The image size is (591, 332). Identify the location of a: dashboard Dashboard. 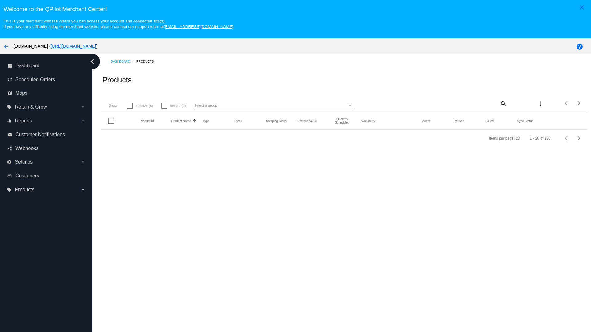
(46, 66).